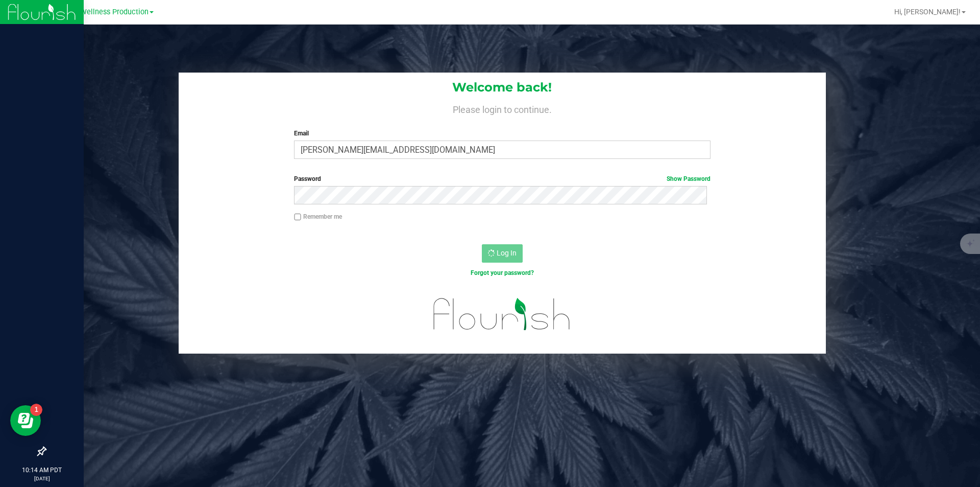  What do you see at coordinates (502, 87) in the screenshot?
I see `h1: Welcome back!` at bounding box center [502, 87].